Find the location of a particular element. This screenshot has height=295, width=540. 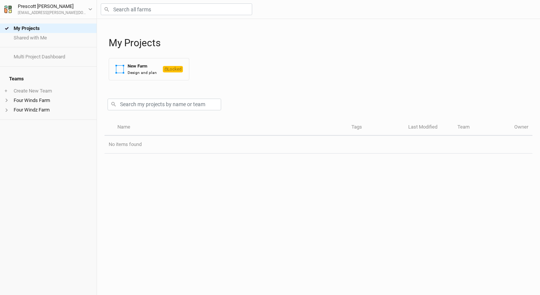

div: New Farm is located at coordinates (142, 66).